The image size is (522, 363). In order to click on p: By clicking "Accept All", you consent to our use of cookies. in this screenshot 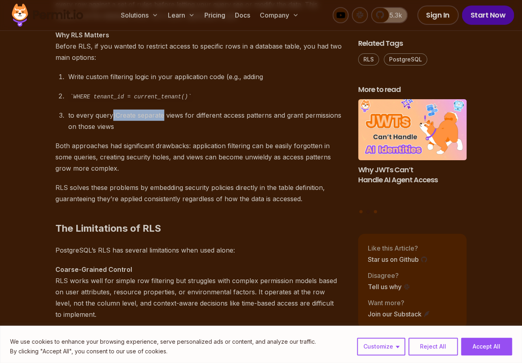, I will do `click(163, 351)`.